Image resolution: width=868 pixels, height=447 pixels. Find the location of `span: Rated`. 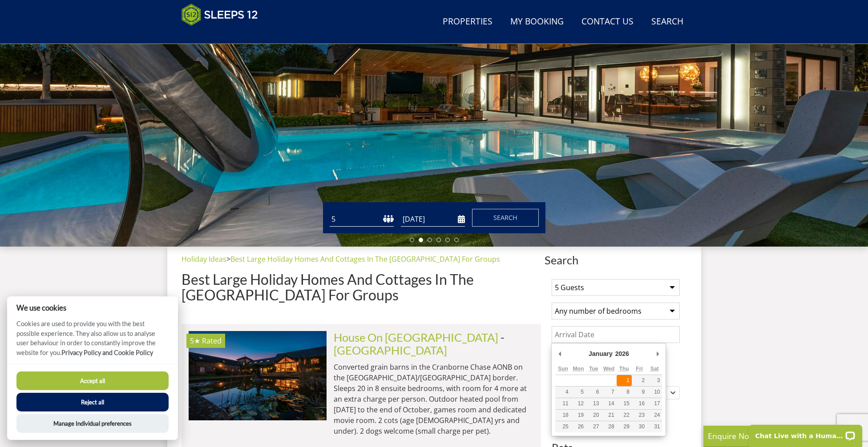

span: Rated is located at coordinates (212, 341).